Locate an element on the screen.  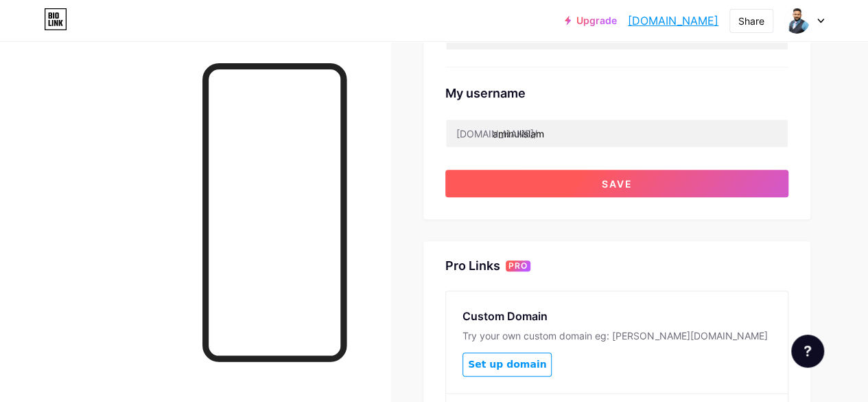
div: Custom Domain is located at coordinates (617, 316).